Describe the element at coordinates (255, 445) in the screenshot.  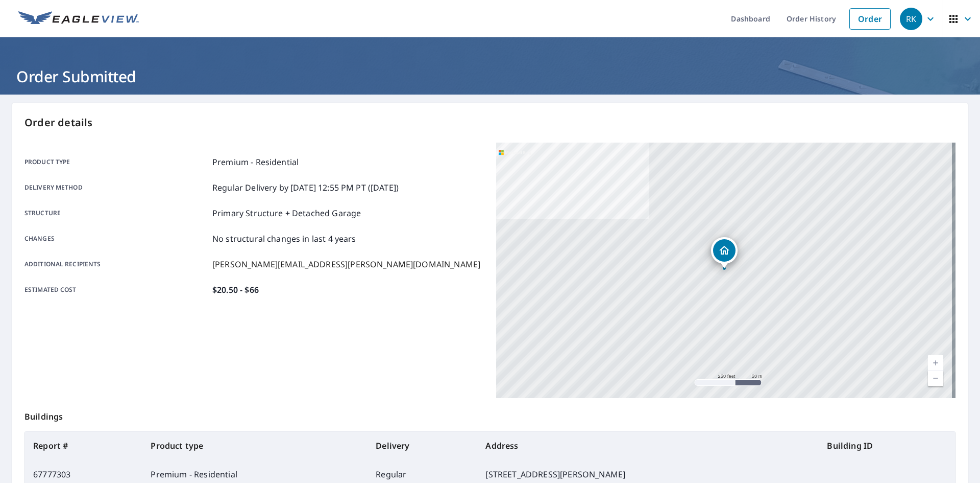
I see `th: Product type` at that location.